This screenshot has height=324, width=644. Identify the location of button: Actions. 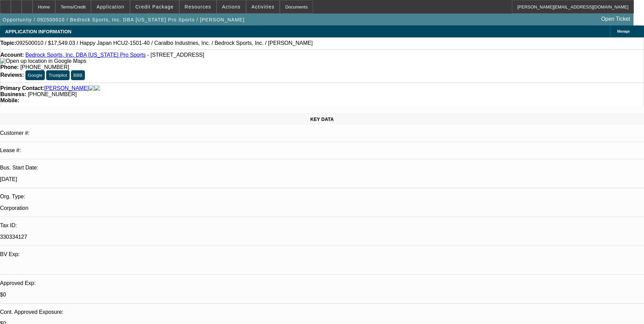
(231, 7).